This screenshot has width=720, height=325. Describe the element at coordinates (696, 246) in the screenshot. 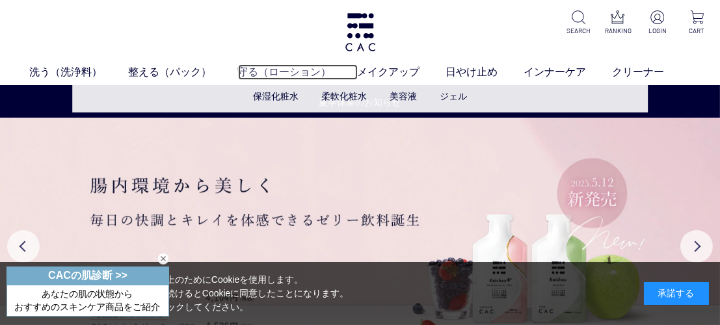

I see `button: Next` at that location.